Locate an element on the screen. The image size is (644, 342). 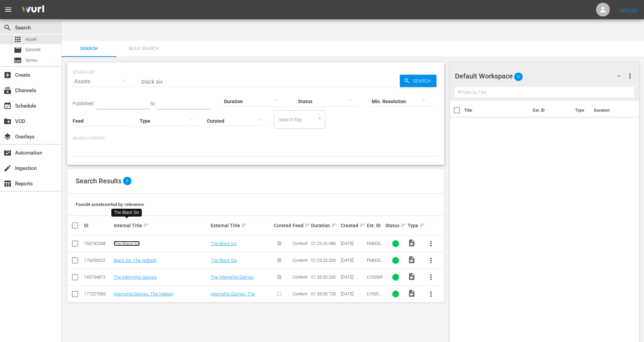
span: VOD is located at coordinates (8, 121).